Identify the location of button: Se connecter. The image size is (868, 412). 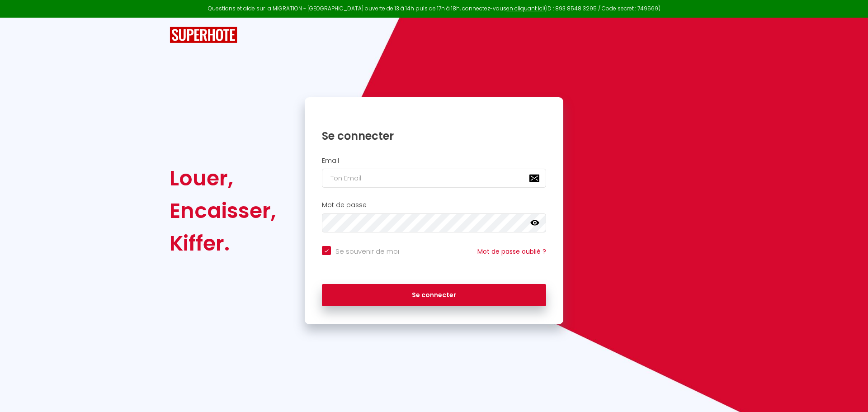
(434, 296).